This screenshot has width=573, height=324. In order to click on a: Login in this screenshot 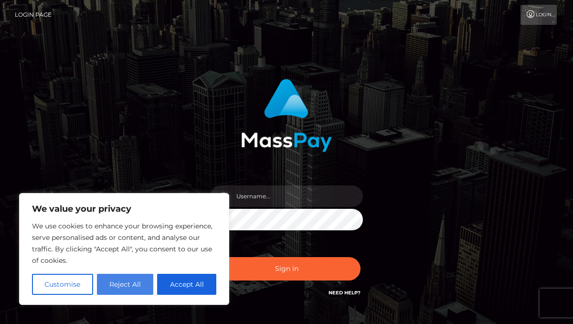, I will do `click(539, 15)`.